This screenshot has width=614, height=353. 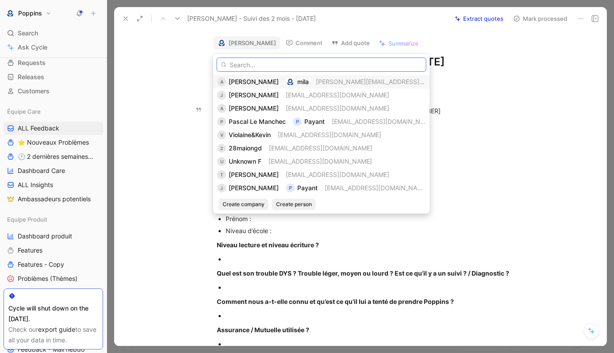 What do you see at coordinates (245, 161) in the screenshot?
I see `span: Unknown F` at bounding box center [245, 161].